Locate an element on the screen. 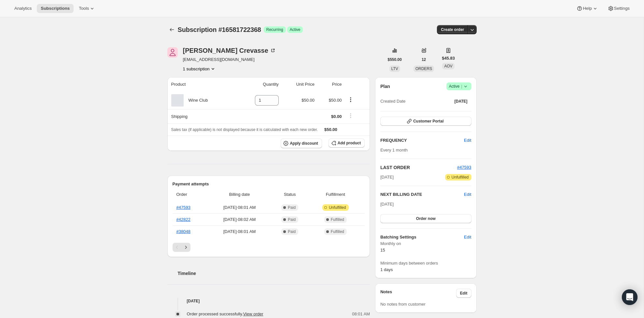 Image resolution: width=644 pixels, height=318 pixels. th: Price is located at coordinates (330, 84).